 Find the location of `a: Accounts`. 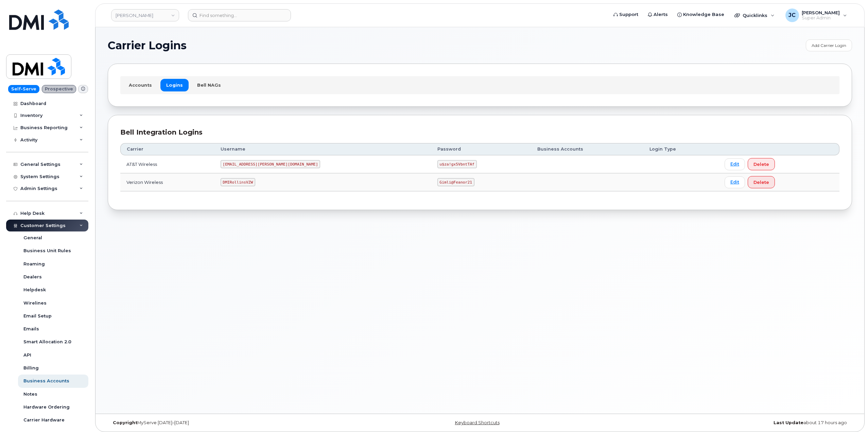

a: Accounts is located at coordinates (140, 85).